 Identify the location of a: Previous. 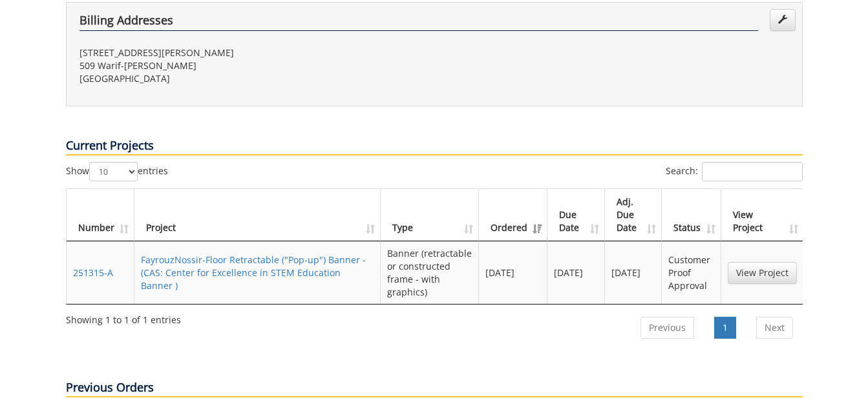
(667, 328).